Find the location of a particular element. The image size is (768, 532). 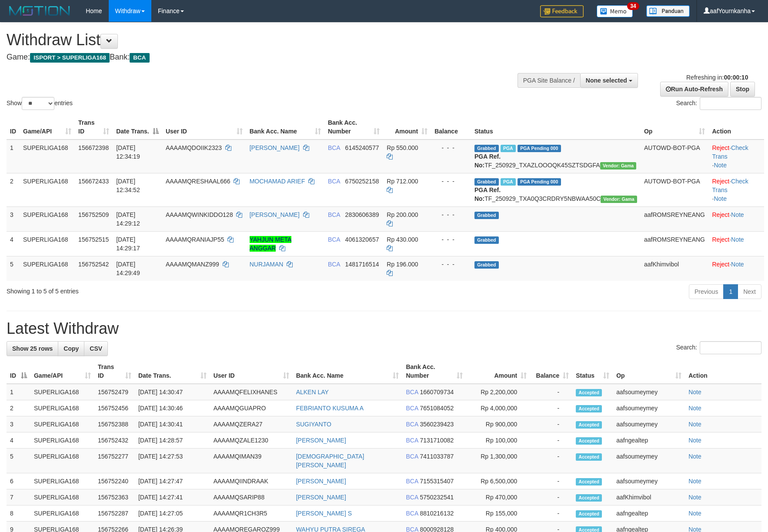

th: Date Trans.: activate to sort column descending is located at coordinates (138, 127).